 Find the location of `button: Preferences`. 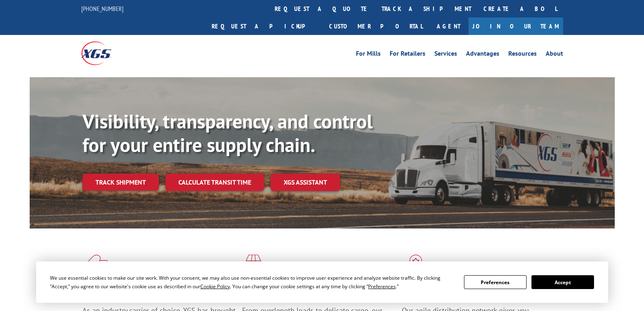

button: Preferences is located at coordinates (495, 282).